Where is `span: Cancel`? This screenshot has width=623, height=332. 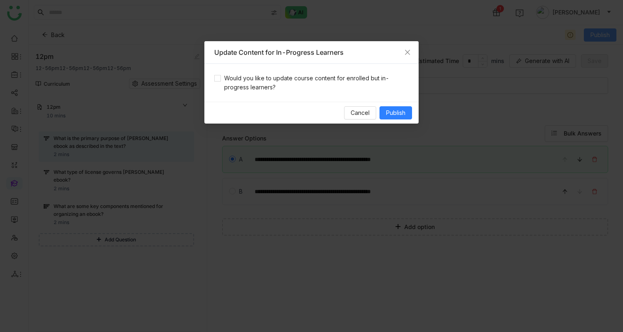 span: Cancel is located at coordinates (360, 113).